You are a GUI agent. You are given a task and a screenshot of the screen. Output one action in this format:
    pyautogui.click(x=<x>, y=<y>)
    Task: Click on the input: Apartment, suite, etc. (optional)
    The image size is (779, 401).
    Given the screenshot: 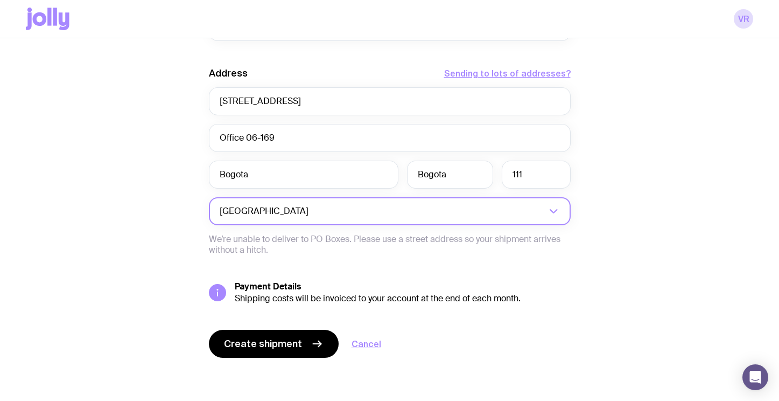 What is the action you would take?
    pyautogui.click(x=390, y=138)
    